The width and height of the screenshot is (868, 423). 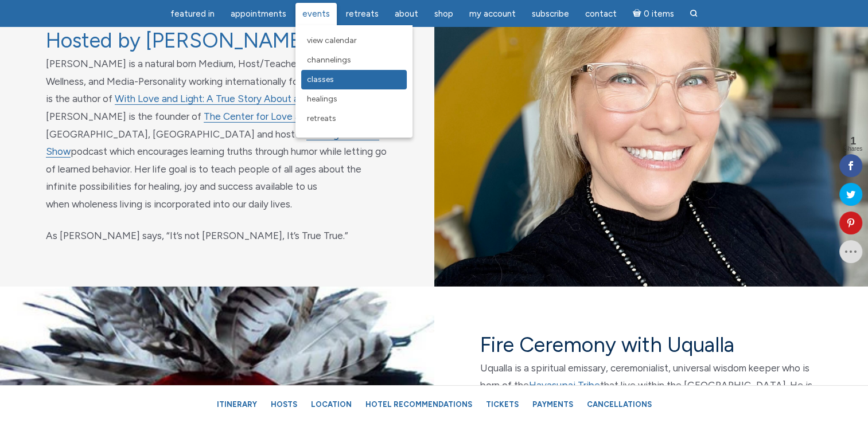 I want to click on a: About, so click(x=406, y=14).